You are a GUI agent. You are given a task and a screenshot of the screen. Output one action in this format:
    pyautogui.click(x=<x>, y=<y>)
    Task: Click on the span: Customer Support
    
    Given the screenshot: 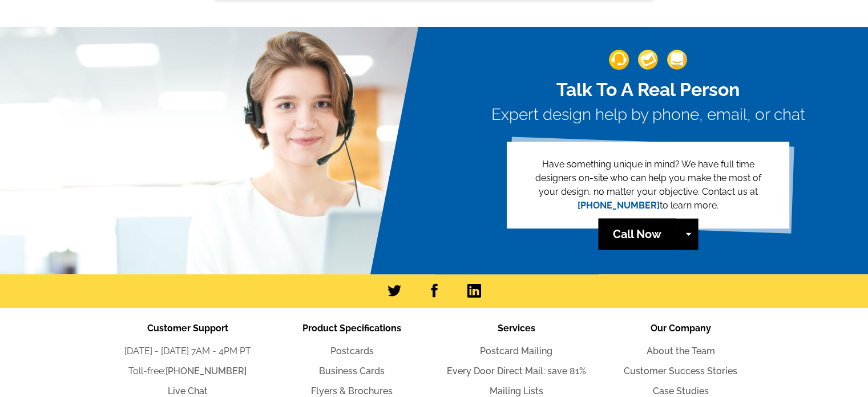 What is the action you would take?
    pyautogui.click(x=188, y=328)
    